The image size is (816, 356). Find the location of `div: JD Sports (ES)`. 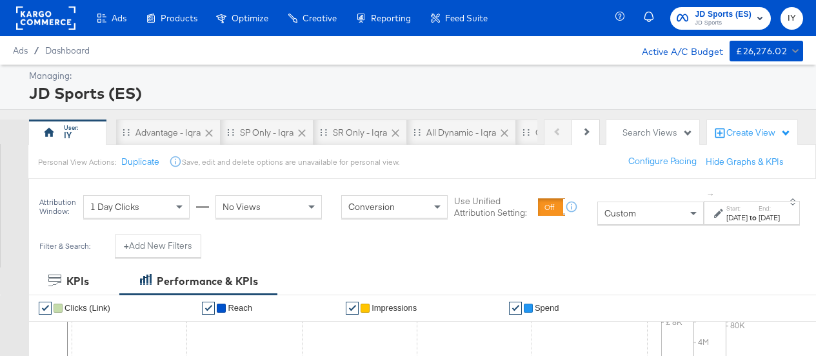

div: JD Sports (ES) is located at coordinates (414, 93).